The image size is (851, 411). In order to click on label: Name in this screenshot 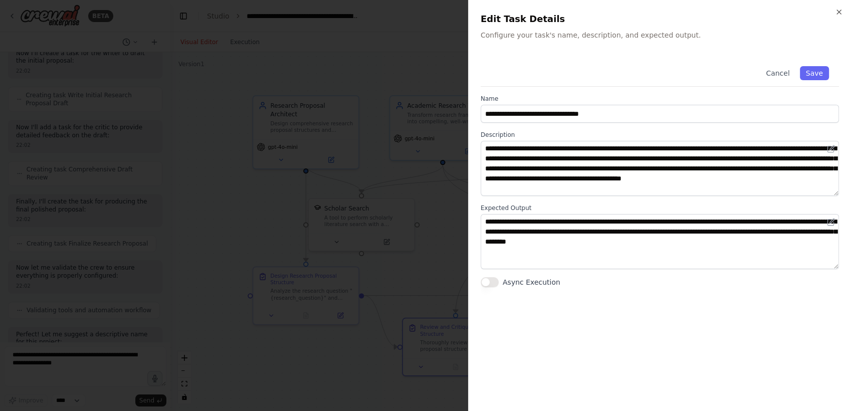, I will do `click(659, 99)`.